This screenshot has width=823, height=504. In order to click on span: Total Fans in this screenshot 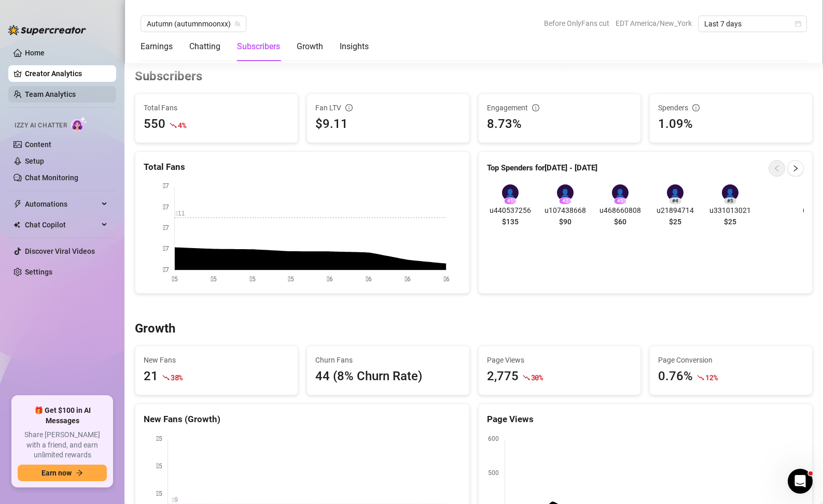, I will do `click(216, 108)`.